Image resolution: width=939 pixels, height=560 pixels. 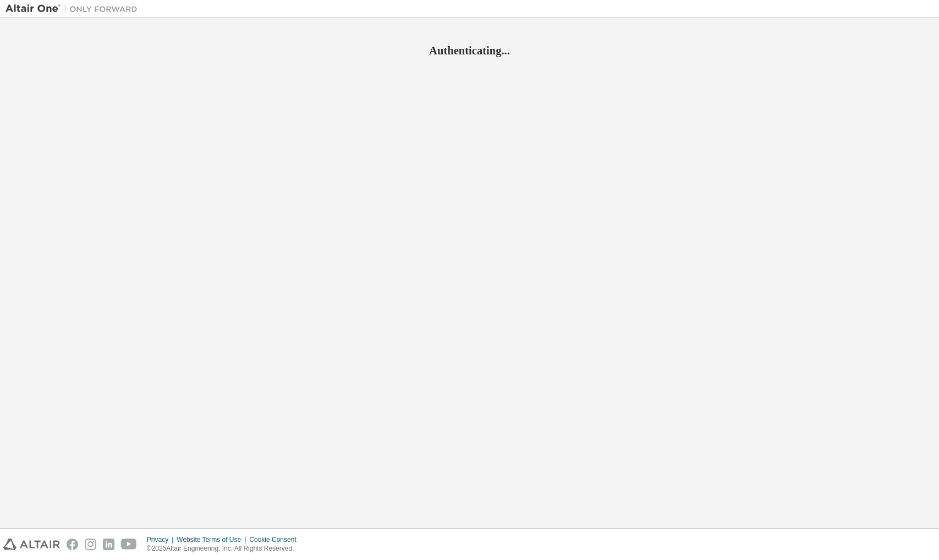 I want to click on div: Website Terms of Use, so click(x=213, y=540).